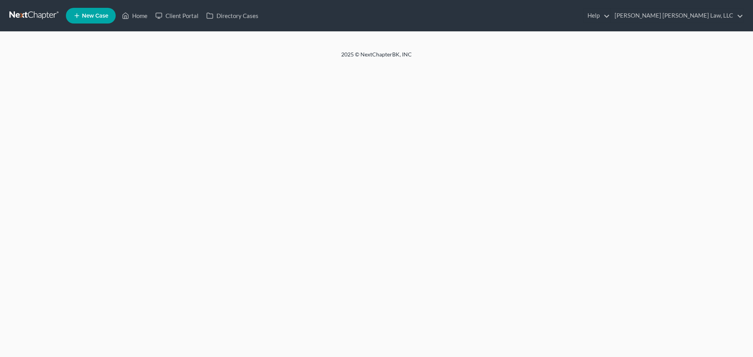 The width and height of the screenshot is (753, 357). What do you see at coordinates (232, 16) in the screenshot?
I see `a: Directory Cases` at bounding box center [232, 16].